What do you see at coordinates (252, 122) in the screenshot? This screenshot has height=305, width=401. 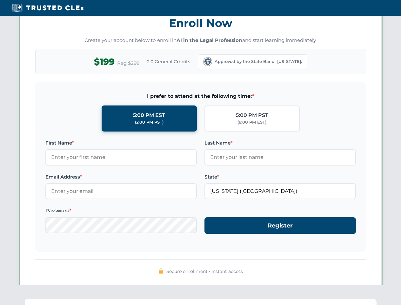 I see `div: (8:00 PM EST)` at bounding box center [252, 122].